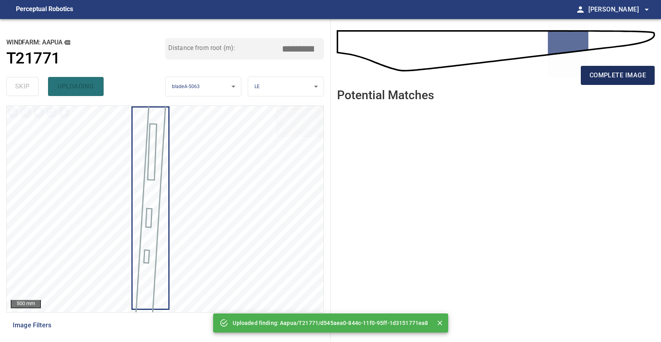 The image size is (661, 342). What do you see at coordinates (86, 42) in the screenshot?
I see `h2: windfarm: Aapua` at bounding box center [86, 42].